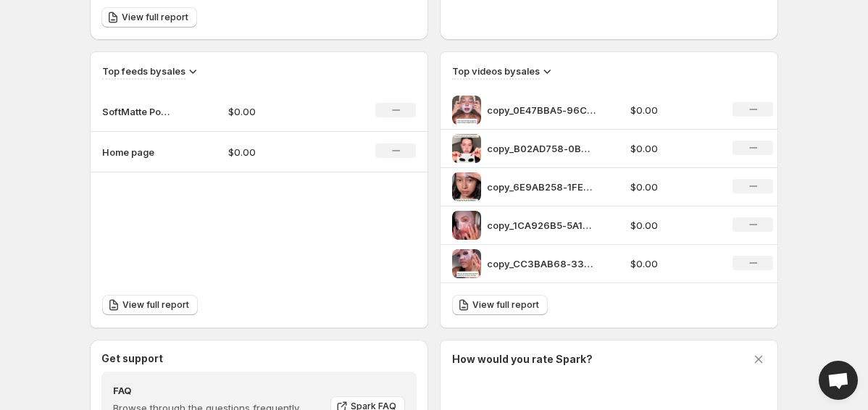  I want to click on h4: FAQ, so click(217, 391).